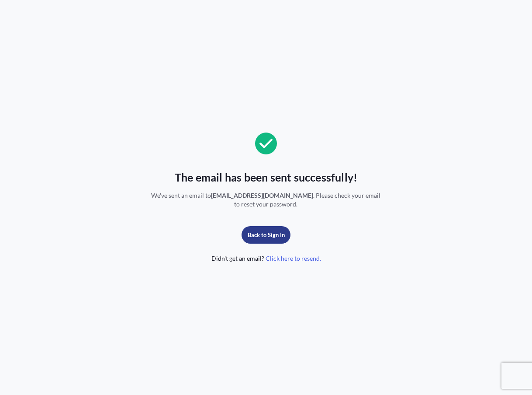 This screenshot has height=395, width=532. I want to click on span: We've sent an email to . Please check your email to reset your password., so click(266, 200).